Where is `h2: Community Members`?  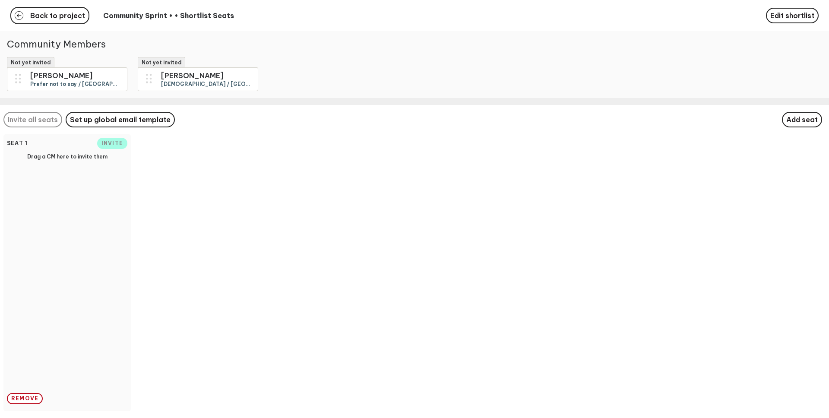 h2: Community Members is located at coordinates (411, 44).